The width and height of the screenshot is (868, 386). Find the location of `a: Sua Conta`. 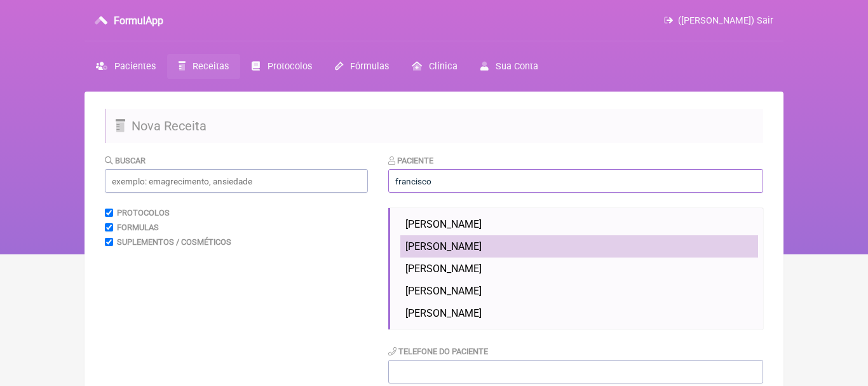

a: Sua Conta is located at coordinates (509, 66).